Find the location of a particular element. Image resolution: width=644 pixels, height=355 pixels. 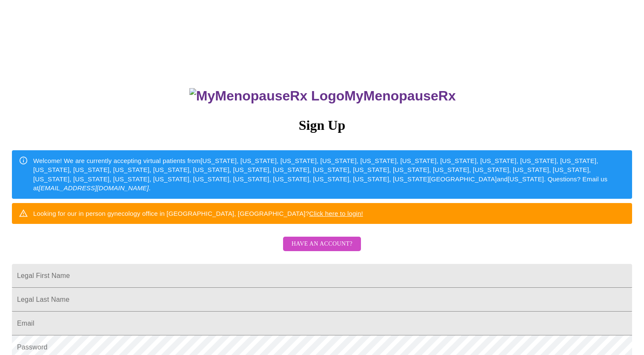

span: Have an account? is located at coordinates (322, 244).